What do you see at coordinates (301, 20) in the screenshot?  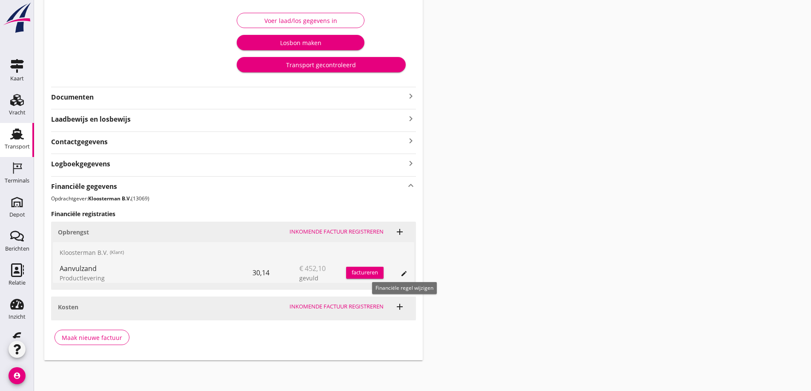 I see `button: Voer laad/los gegevens in` at bounding box center [301, 20].